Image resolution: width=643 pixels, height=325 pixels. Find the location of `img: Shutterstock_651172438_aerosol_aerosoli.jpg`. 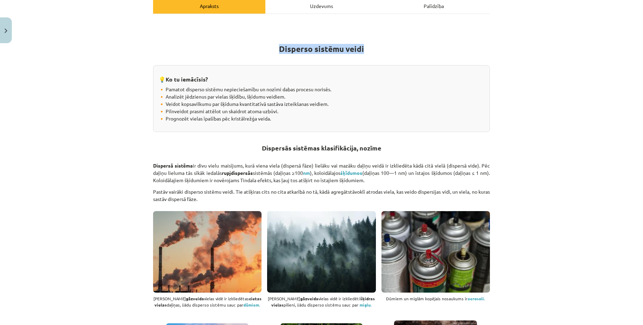

img: Shutterstock_651172438_aerosol_aerosoli.jpg is located at coordinates (435, 252).